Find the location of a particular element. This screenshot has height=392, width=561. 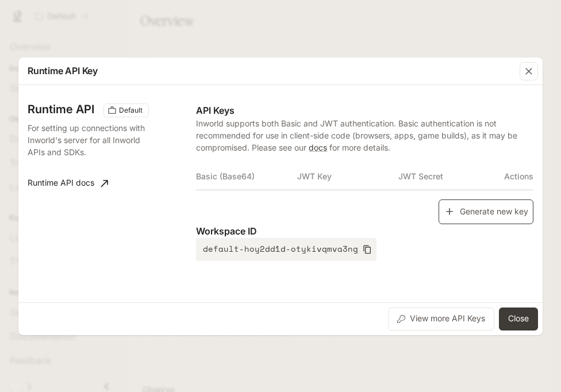

p: Inworld supports both Basic and JWT authentication. Basic authentication is not recommended for u... is located at coordinates (364, 135).